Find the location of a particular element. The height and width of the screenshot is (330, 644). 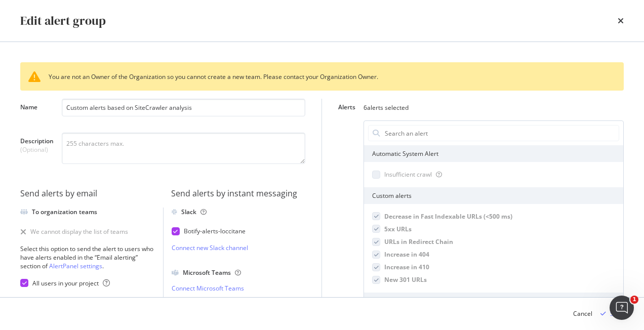

input: Search an alert is located at coordinates (501, 133).